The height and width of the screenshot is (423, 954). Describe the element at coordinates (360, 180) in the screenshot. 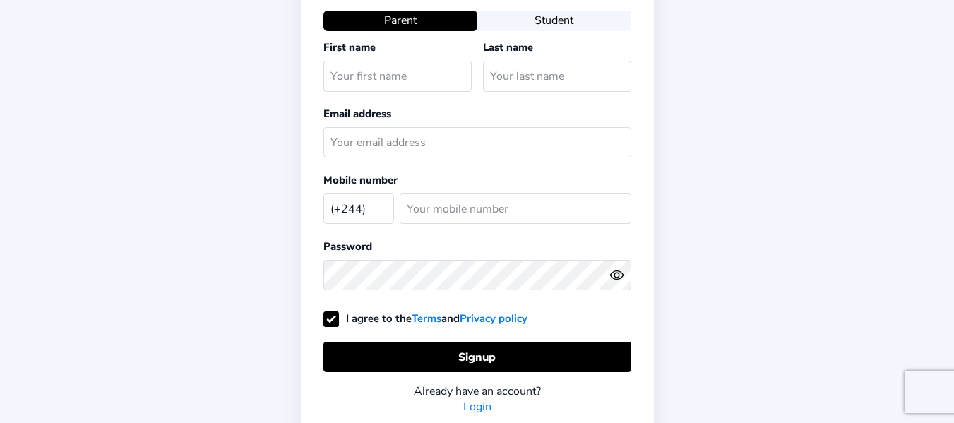

I see `label: Mobile number` at that location.